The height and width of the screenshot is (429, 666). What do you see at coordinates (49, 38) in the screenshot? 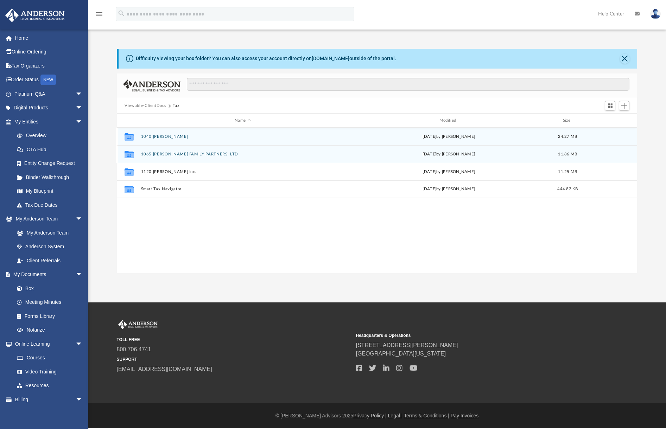
I see `a: Home` at bounding box center [49, 38].